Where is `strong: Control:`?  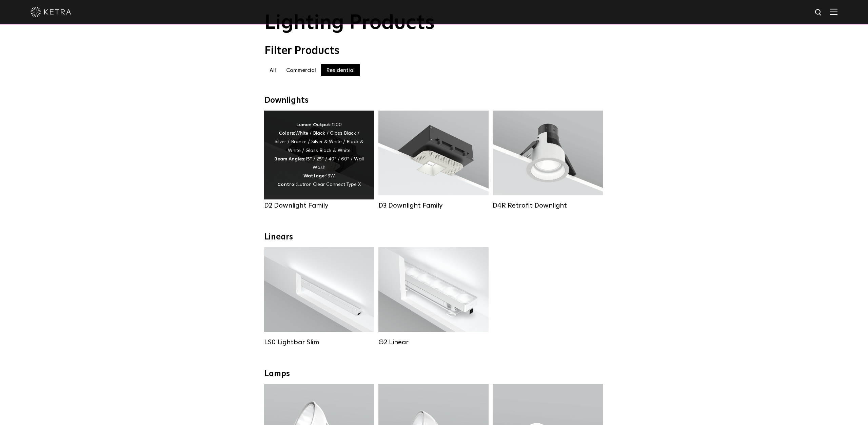 strong: Control: is located at coordinates (287, 184).